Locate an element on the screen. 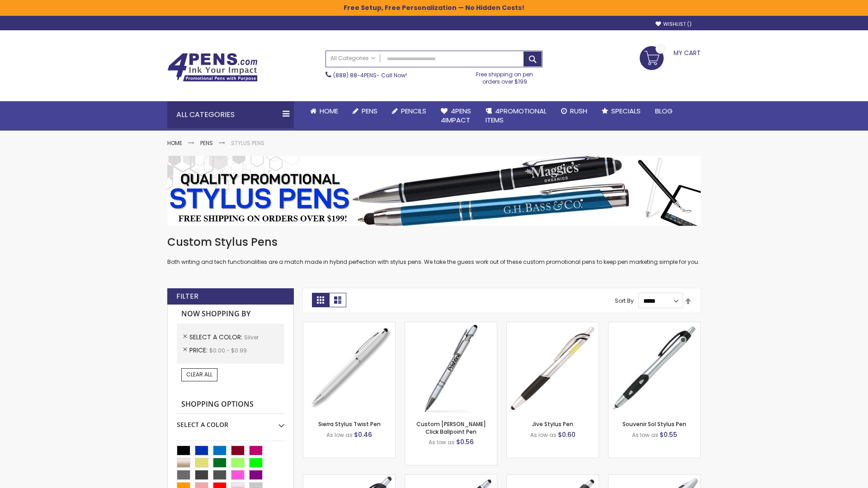 The width and height of the screenshot is (868, 488). a: Souvenir® Emblem Stylus Pen-Silver is located at coordinates (553, 478).